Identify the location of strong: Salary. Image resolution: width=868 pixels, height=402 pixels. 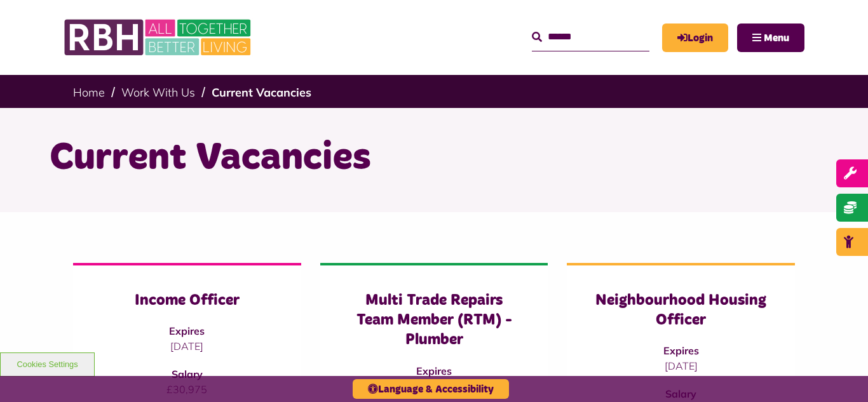
(187, 374).